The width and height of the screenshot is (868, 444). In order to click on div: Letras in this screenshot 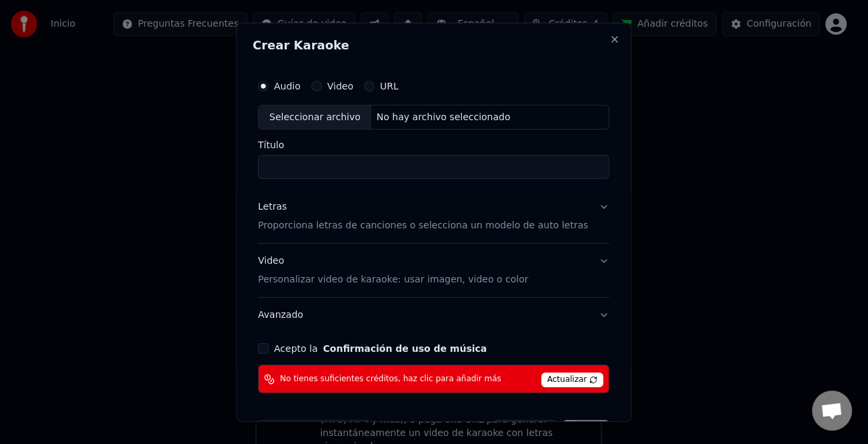, I will do `click(272, 207)`.